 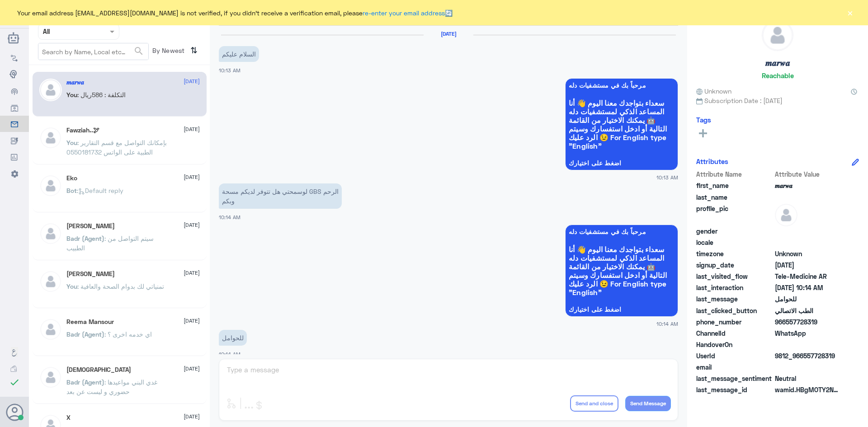 What do you see at coordinates (168, 52) in the screenshot?
I see `span: By Newest` at bounding box center [168, 52].